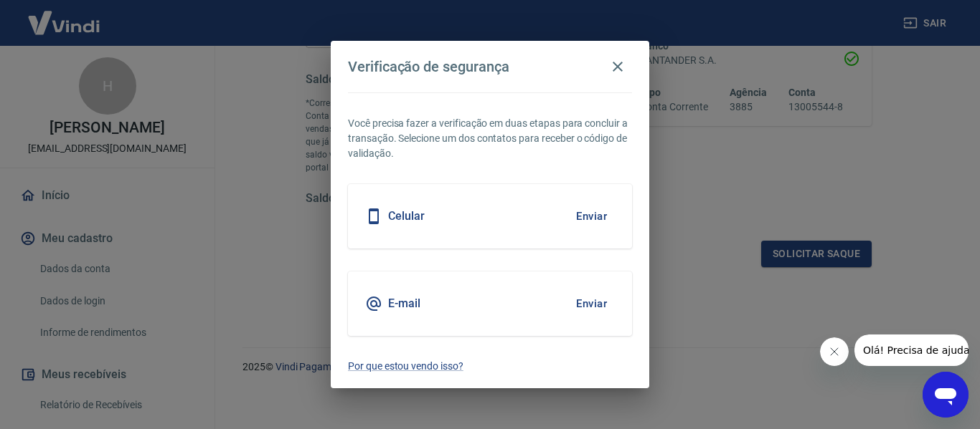 The image size is (980, 429). I want to click on p: Por que estou vendo isso?, so click(490, 367).